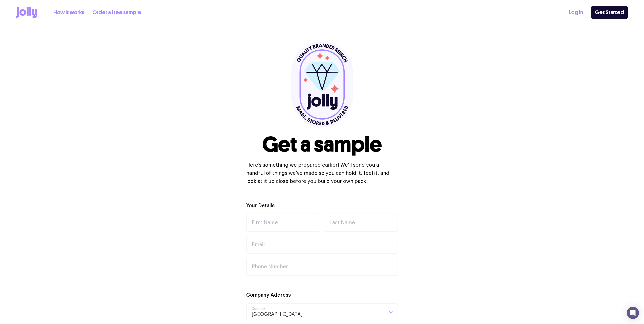 The height and width of the screenshot is (324, 644). What do you see at coordinates (576, 12) in the screenshot?
I see `a: Log In` at bounding box center [576, 12].